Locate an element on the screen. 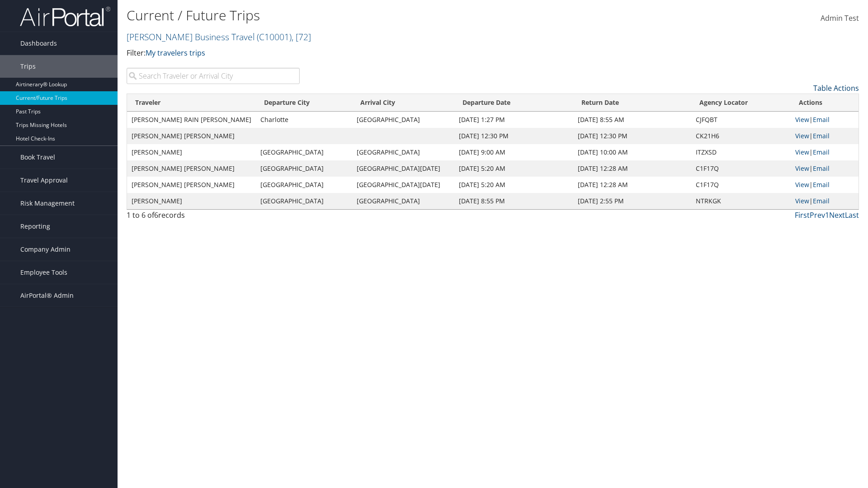  span: Risk Management is located at coordinates (48, 203).